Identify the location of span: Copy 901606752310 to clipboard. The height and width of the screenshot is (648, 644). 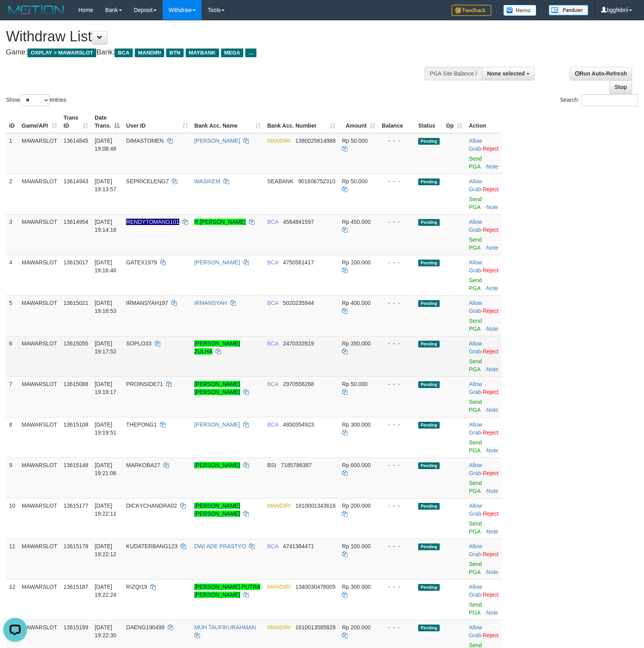
(316, 181).